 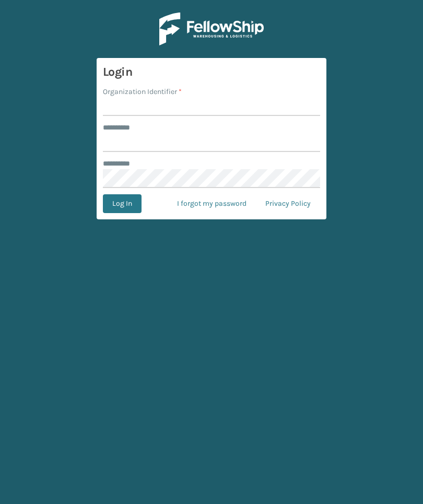 I want to click on button: Log In, so click(x=122, y=203).